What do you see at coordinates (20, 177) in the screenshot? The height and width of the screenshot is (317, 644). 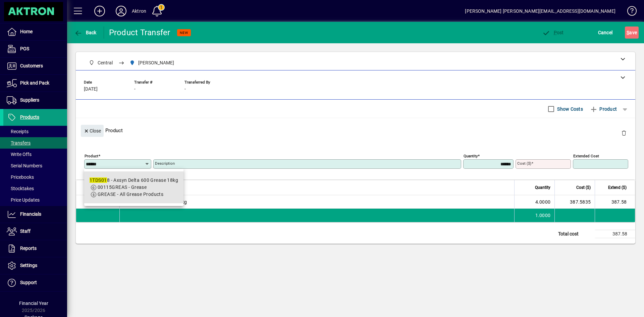 I see `span: Pricebooks` at bounding box center [20, 177].